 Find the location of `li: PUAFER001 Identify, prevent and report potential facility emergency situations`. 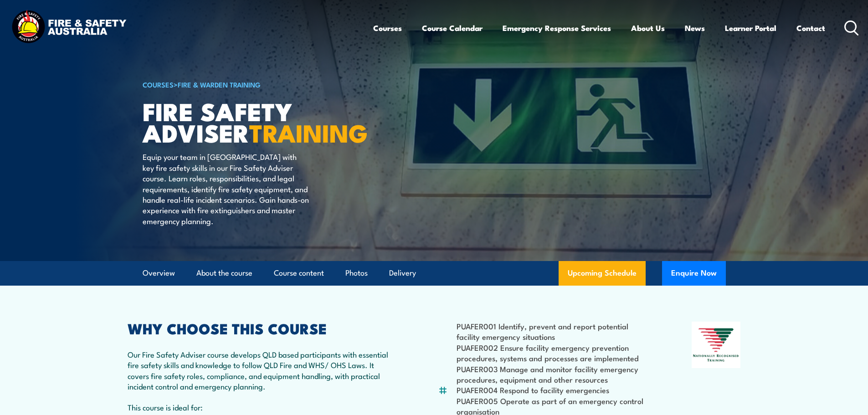

li: PUAFER001 Identify, prevent and report potential facility emergency situations is located at coordinates (551, 331).